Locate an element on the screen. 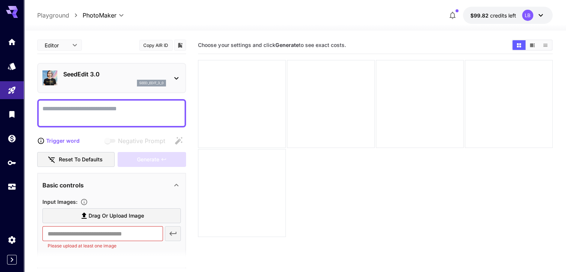 Image resolution: width=566 pixels, height=272 pixels. button: Show images in video view is located at coordinates (533, 45).